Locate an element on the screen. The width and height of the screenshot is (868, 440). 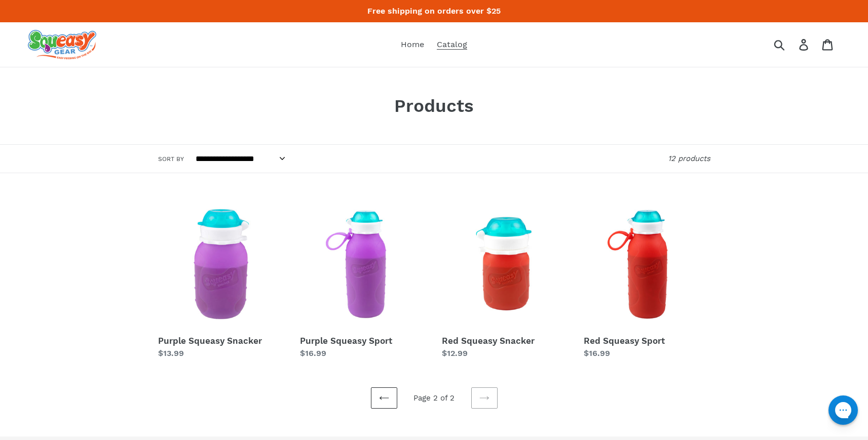
span: Catalog is located at coordinates (452, 44).